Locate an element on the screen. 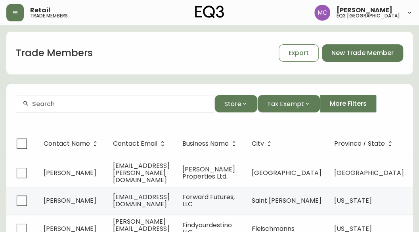 The height and width of the screenshot is (232, 419). button: Tax Exempt is located at coordinates (289, 104).